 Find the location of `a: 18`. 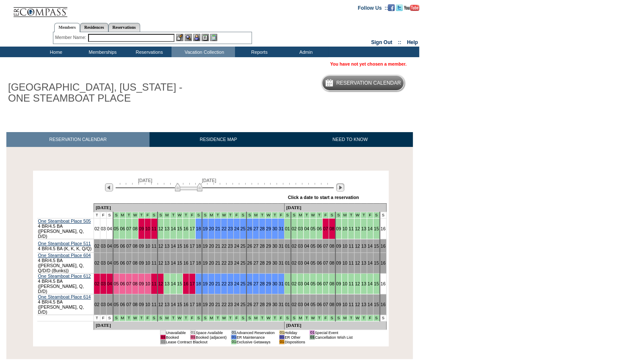

a: 18 is located at coordinates (199, 246).